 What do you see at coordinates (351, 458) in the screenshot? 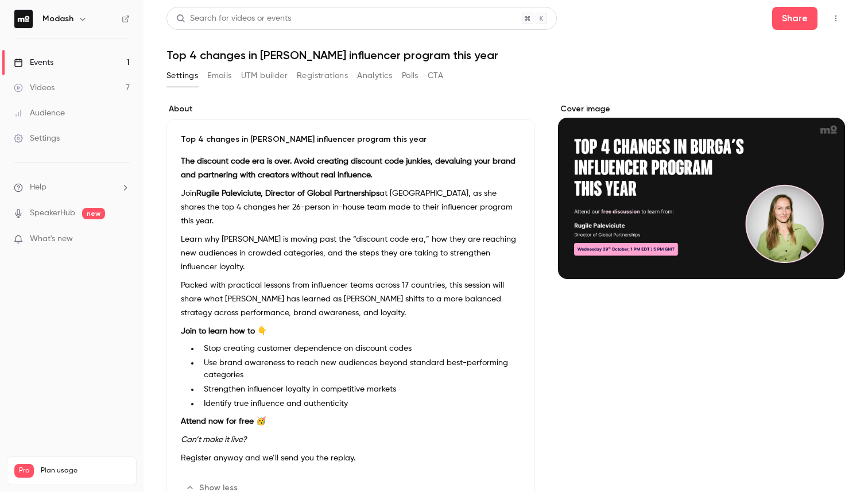
I see `p: Register anyway and we’ll send you the replay.` at bounding box center [351, 458].